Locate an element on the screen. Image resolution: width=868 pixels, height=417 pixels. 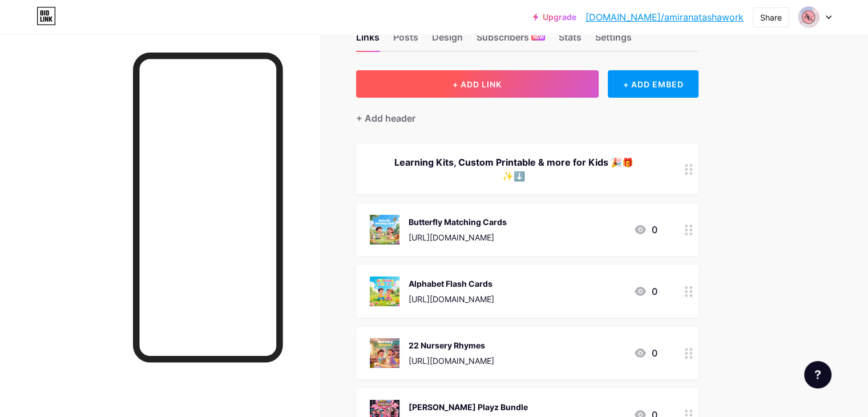
div: Settings is located at coordinates (614, 41).